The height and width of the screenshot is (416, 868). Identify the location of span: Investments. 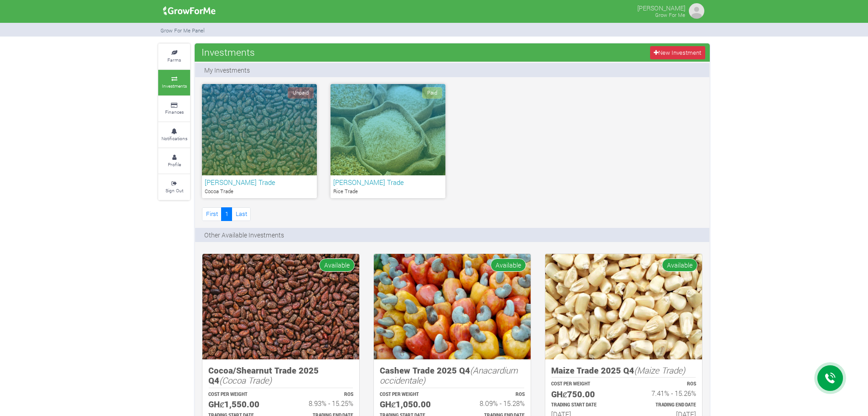
(228, 52).